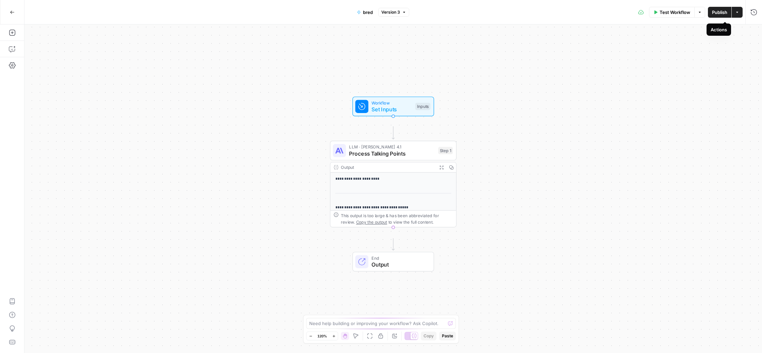 The width and height of the screenshot is (762, 353). Describe the element at coordinates (393, 12) in the screenshot. I see `button: Version 3` at that location.